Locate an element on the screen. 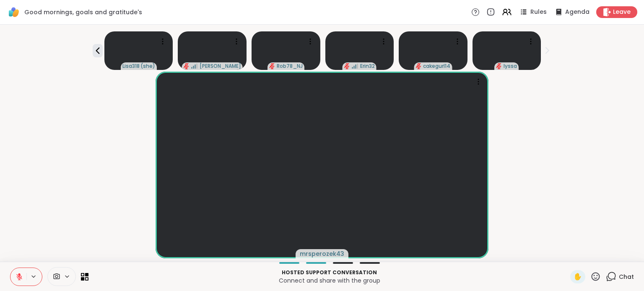 This screenshot has width=644, height=291. span: Erin32 is located at coordinates (367, 66).